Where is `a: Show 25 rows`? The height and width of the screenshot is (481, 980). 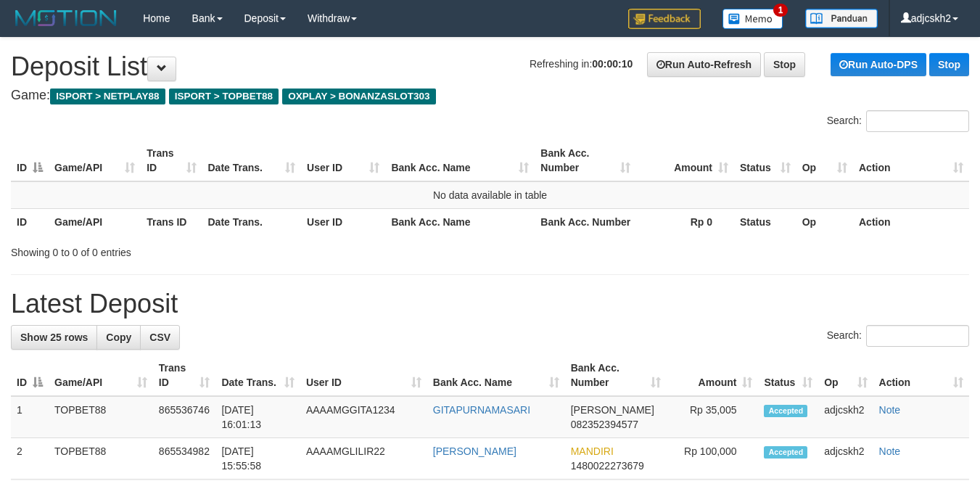
a: Show 25 rows is located at coordinates (54, 337).